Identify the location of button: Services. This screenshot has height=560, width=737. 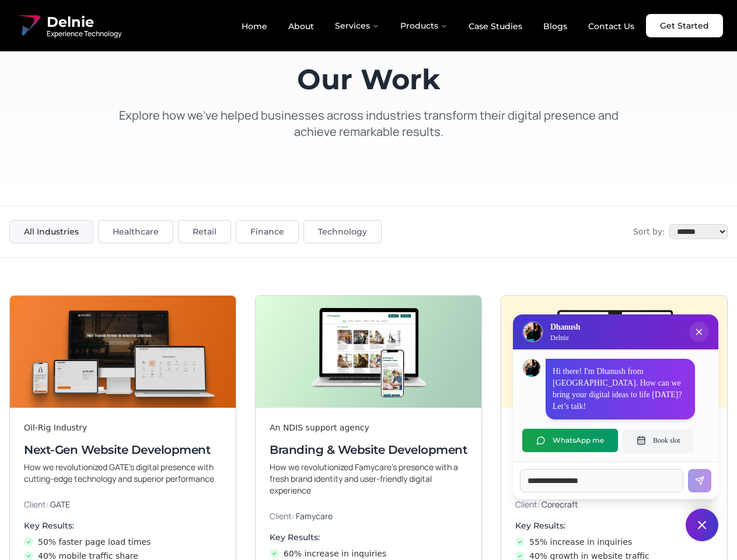
(357, 25).